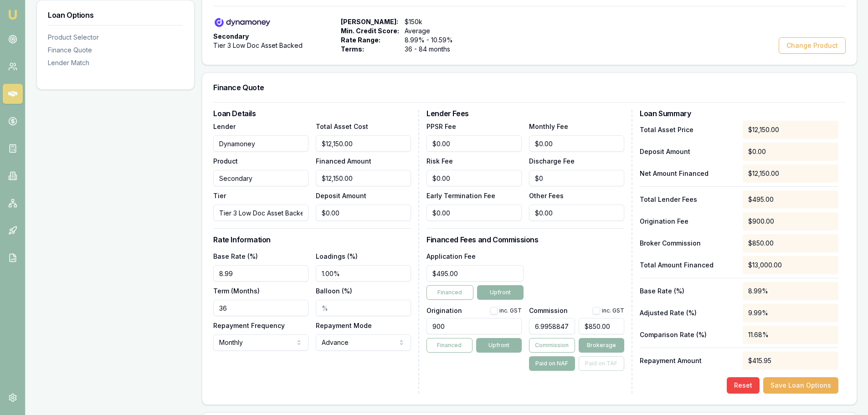 The width and height of the screenshot is (868, 415). I want to click on span: 8.99% - 10.59%, so click(435, 40).